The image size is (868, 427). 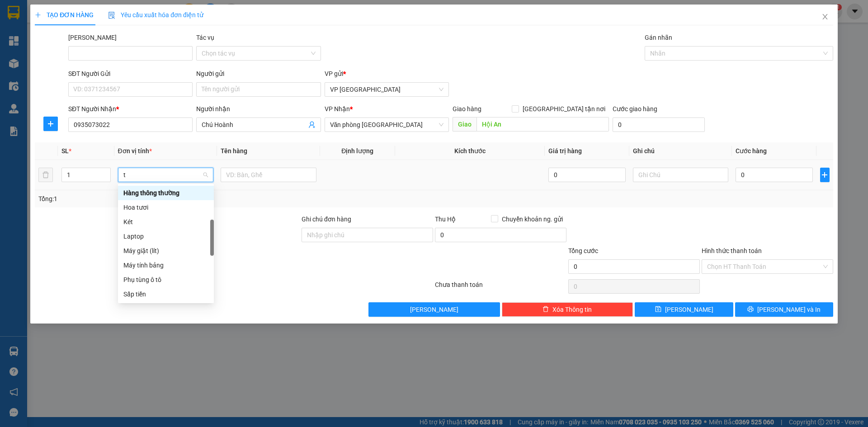 I want to click on button: delete, so click(x=46, y=175).